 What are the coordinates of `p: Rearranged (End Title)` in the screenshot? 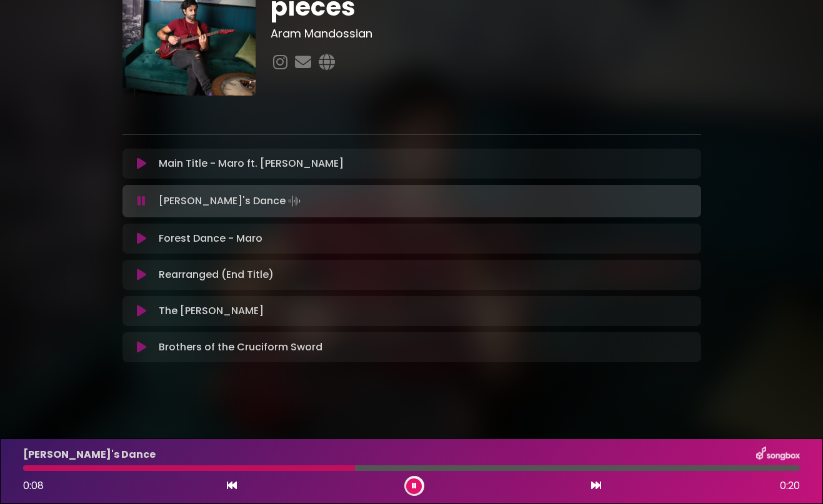 It's located at (216, 275).